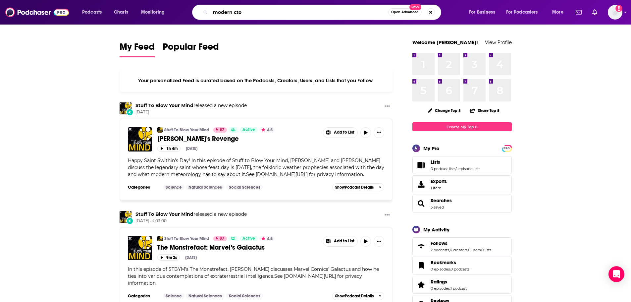 Image resolution: width=631 pixels, height=302 pixels. What do you see at coordinates (92, 12) in the screenshot?
I see `span: Podcasts` at bounding box center [92, 12].